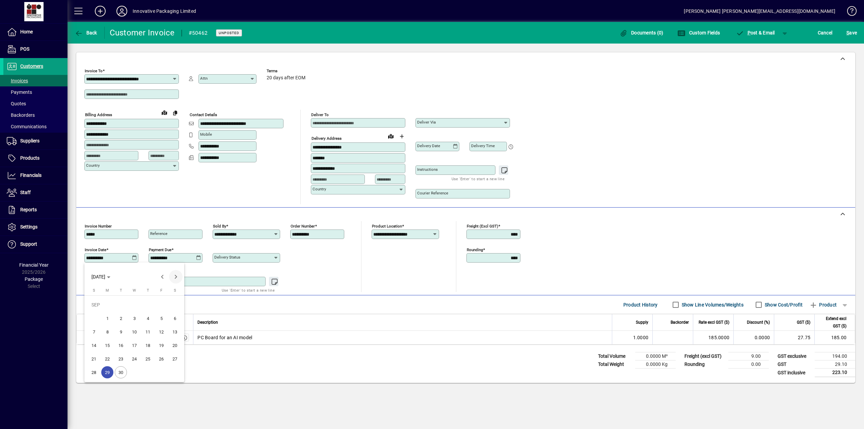  Describe the element at coordinates (121, 345) in the screenshot. I see `button: Tue Sep 16 2025` at that location.